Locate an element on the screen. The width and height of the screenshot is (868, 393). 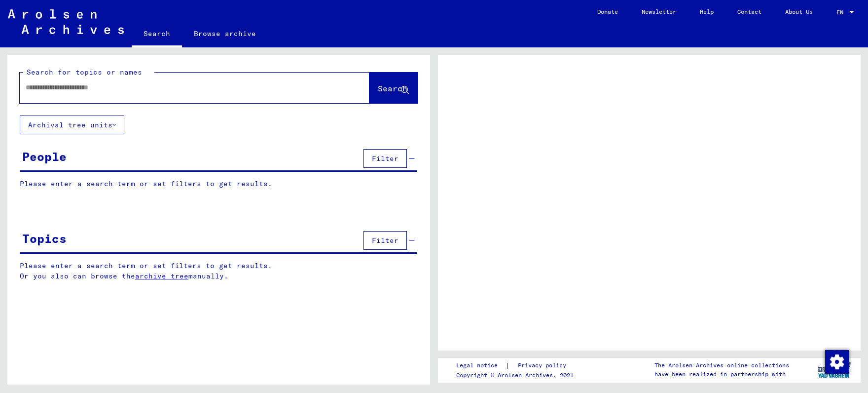
button: Search is located at coordinates (393, 88).